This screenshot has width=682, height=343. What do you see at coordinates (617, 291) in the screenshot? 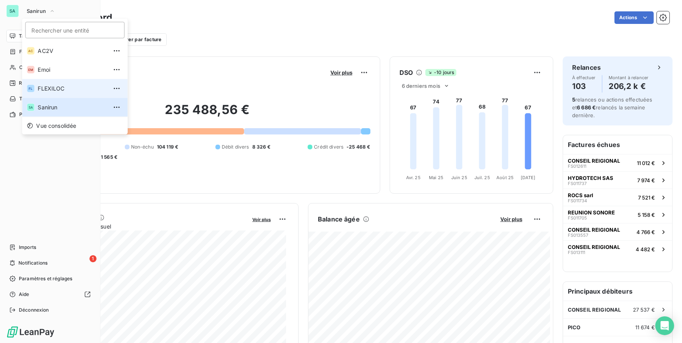
I see `h6: Principaux débiteurs` at bounding box center [617, 291].